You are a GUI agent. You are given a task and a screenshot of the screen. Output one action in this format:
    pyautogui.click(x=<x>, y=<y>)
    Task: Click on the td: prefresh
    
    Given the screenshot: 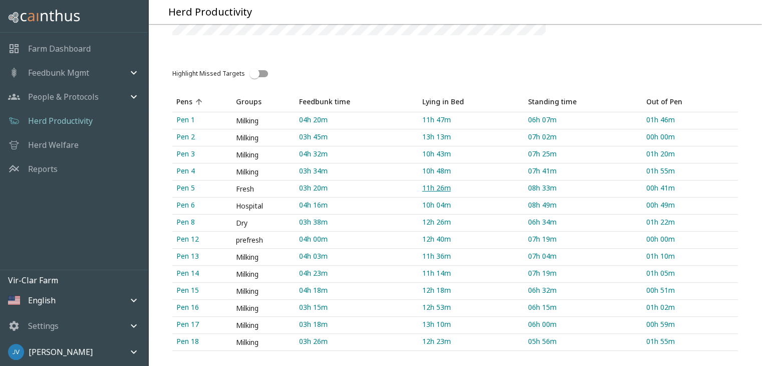 What is the action you would take?
    pyautogui.click(x=263, y=240)
    